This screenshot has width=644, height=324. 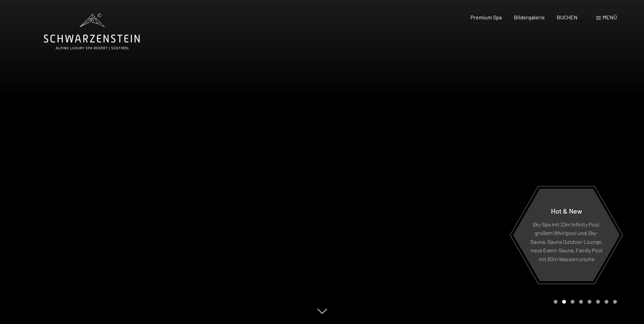 What do you see at coordinates (566, 242) in the screenshot?
I see `p: Sky Spa mit 23m Infinity Pool, großem Whirlpool und Sky-Sauna, Sauna Outdoor Lounge, neue Event-S...` at bounding box center [566, 242].